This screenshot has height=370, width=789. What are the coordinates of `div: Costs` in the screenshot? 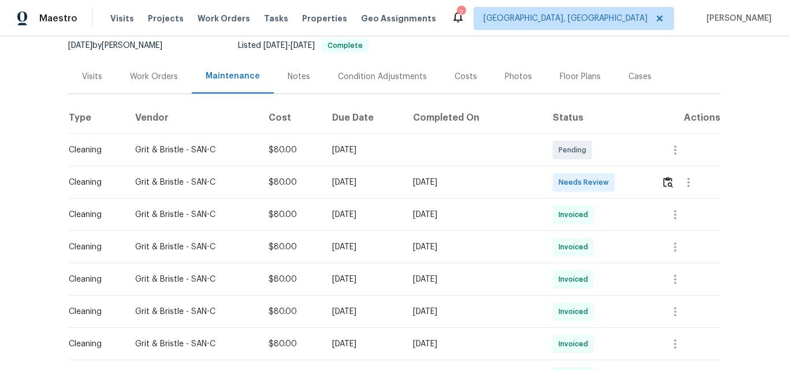 It's located at (465, 77).